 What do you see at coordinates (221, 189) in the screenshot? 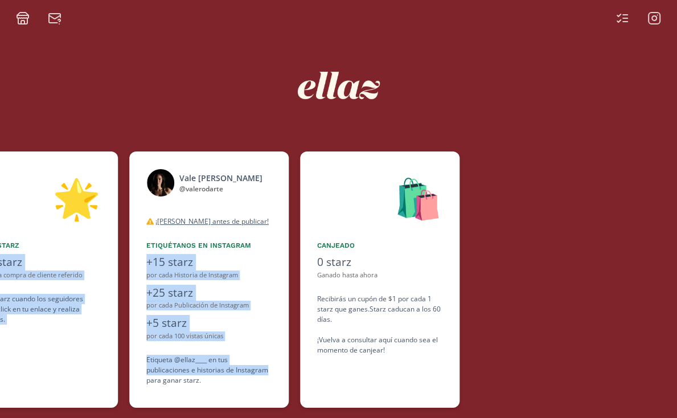
I see `div: @ valerodarte` at bounding box center [221, 189].